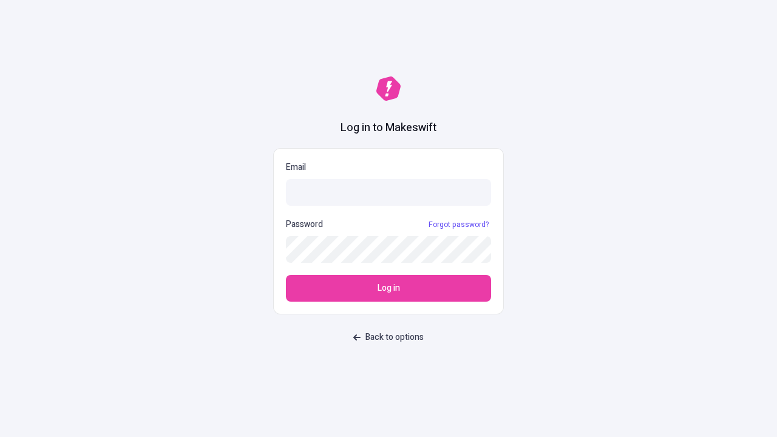  What do you see at coordinates (389, 168) in the screenshot?
I see `p: Email` at bounding box center [389, 168].